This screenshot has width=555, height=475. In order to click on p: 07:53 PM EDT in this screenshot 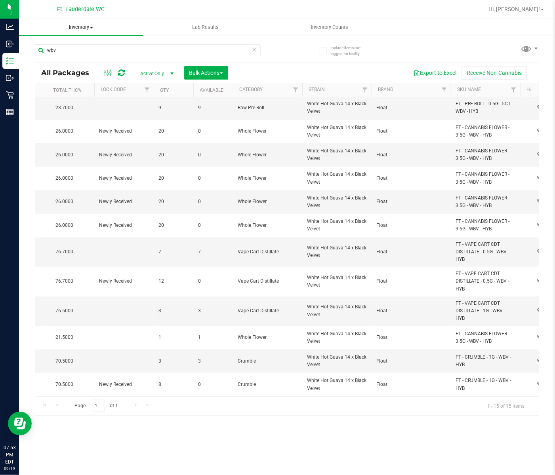, I will do `click(10, 455)`.